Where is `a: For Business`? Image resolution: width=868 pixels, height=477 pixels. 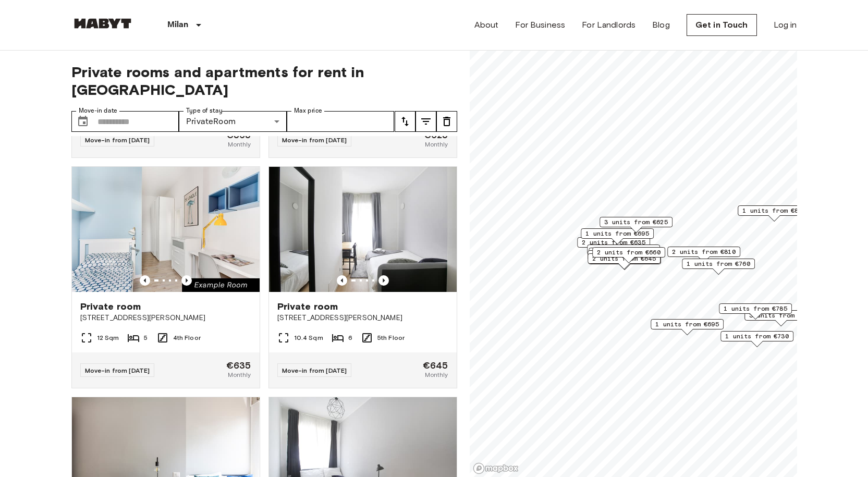 a: For Business is located at coordinates (540, 25).